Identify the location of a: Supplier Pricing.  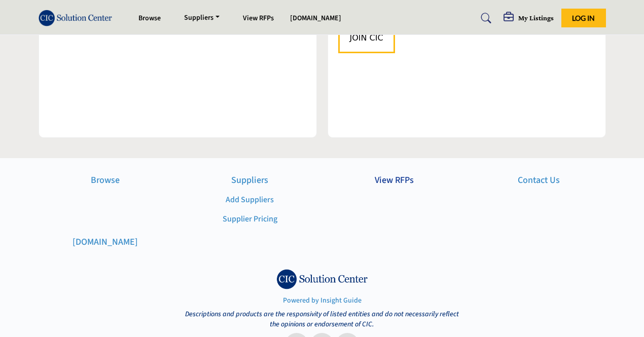
(250, 219).